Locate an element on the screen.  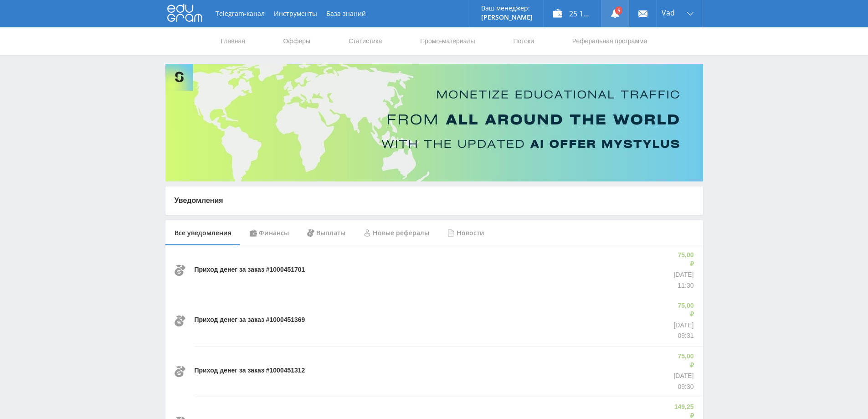
span: Vad is located at coordinates (668, 13).